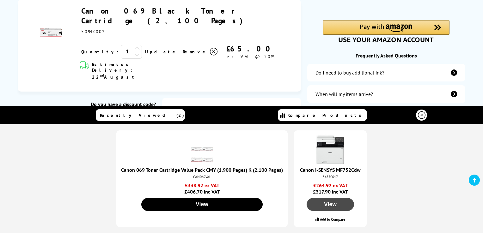 This screenshot has height=233, width=483. I want to click on div: When will my items arrive?, so click(344, 94).